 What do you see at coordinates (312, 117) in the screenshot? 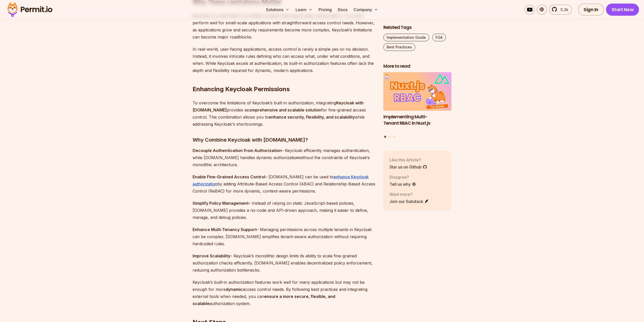
I see `strong: enhance security, flexibility, and scalability` at bounding box center [312, 117].